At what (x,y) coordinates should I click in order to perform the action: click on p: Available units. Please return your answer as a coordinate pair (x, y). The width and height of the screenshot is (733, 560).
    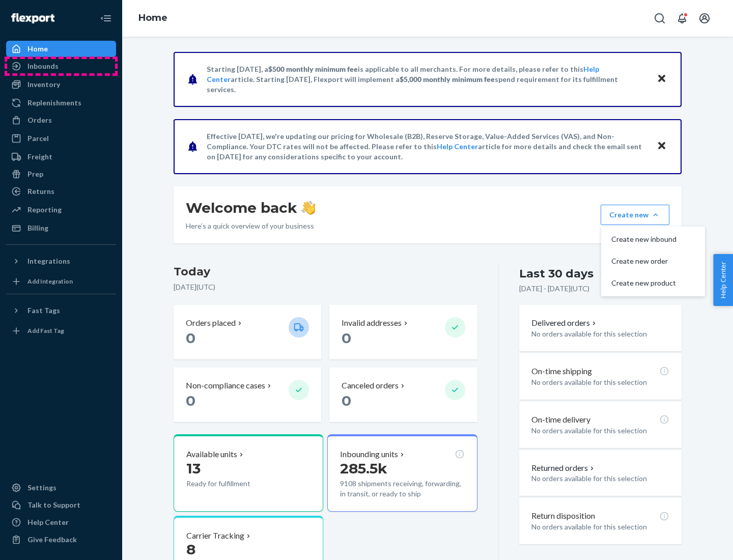
    Looking at the image, I should click on (212, 454).